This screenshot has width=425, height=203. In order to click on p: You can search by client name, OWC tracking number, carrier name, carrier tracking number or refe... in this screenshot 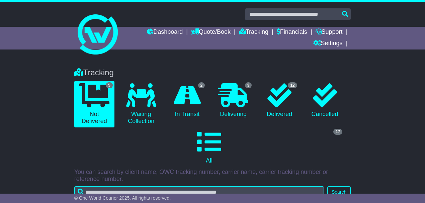, I will do `click(212, 176)`.